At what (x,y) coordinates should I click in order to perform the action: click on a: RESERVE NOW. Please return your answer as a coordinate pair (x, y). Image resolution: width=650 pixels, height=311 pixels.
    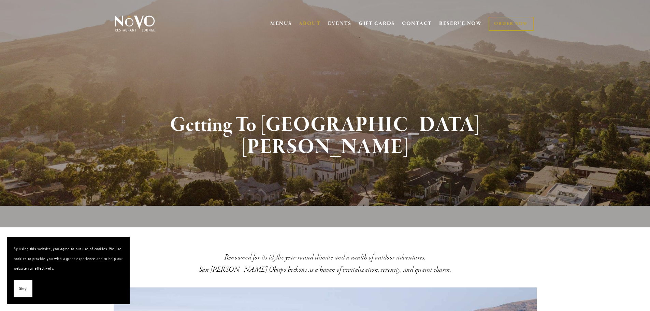
    Looking at the image, I should click on (461, 24).